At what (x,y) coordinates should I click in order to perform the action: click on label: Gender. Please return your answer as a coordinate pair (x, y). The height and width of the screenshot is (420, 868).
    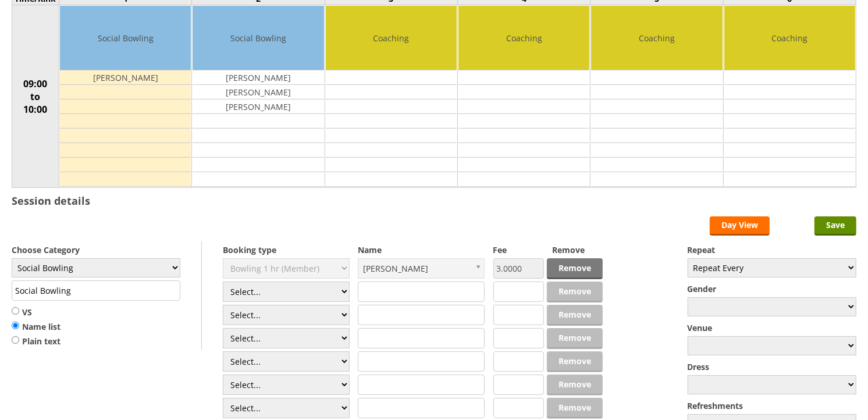
    Looking at the image, I should click on (772, 288).